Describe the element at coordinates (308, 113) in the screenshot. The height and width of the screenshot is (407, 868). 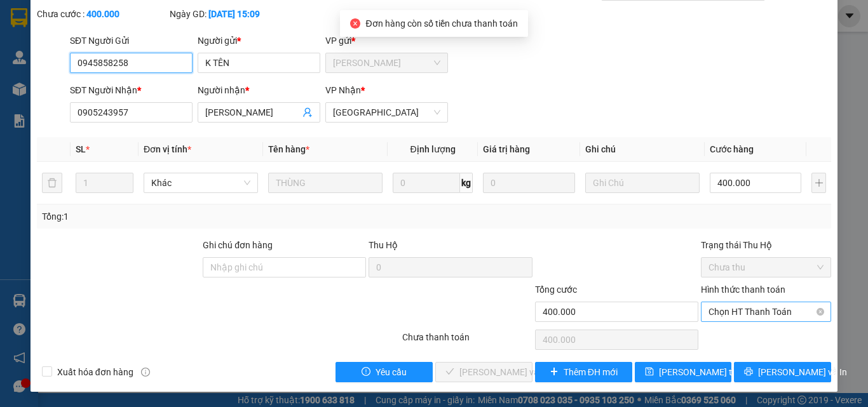
I see `span: user-add` at that location.